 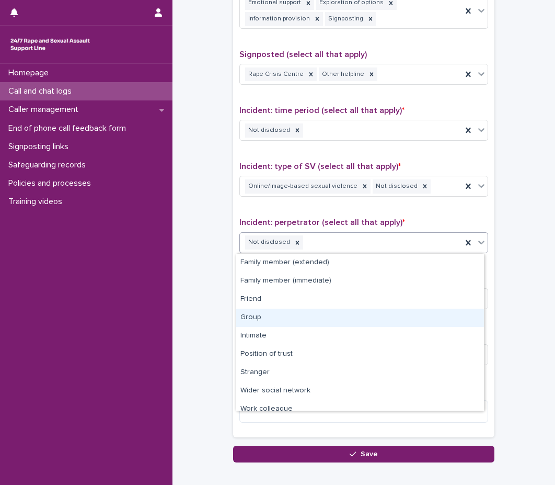 I want to click on span: Incident: time period (select all that apply), so click(x=322, y=110).